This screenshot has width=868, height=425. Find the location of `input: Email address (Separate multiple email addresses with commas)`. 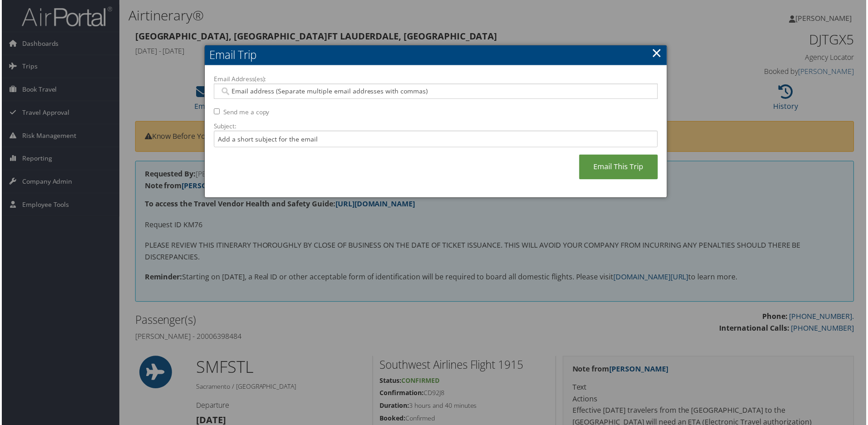

input: Email address (Separate multiple email addresses with commas) is located at coordinates (436, 92).